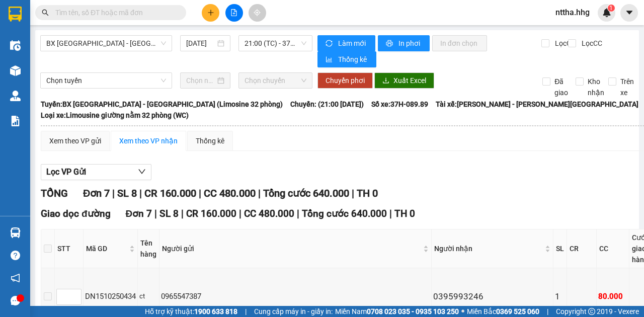 This screenshot has width=644, height=317. I want to click on span: Làm mới, so click(353, 43).